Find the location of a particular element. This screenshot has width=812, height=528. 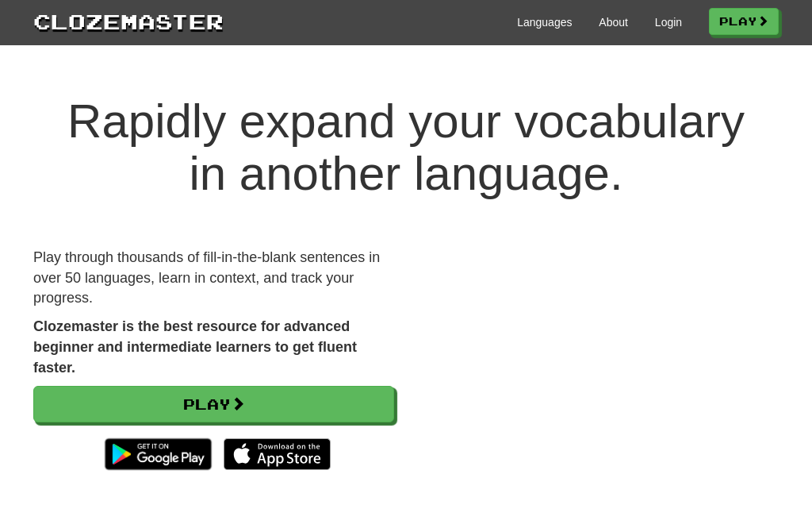

img: Download_on_the_App_Store_Badge_US-UK_135x40-25178aeef6eb6b83b96f5f2d004eda3bffbb37122de64afbaef7... is located at coordinates (277, 454).